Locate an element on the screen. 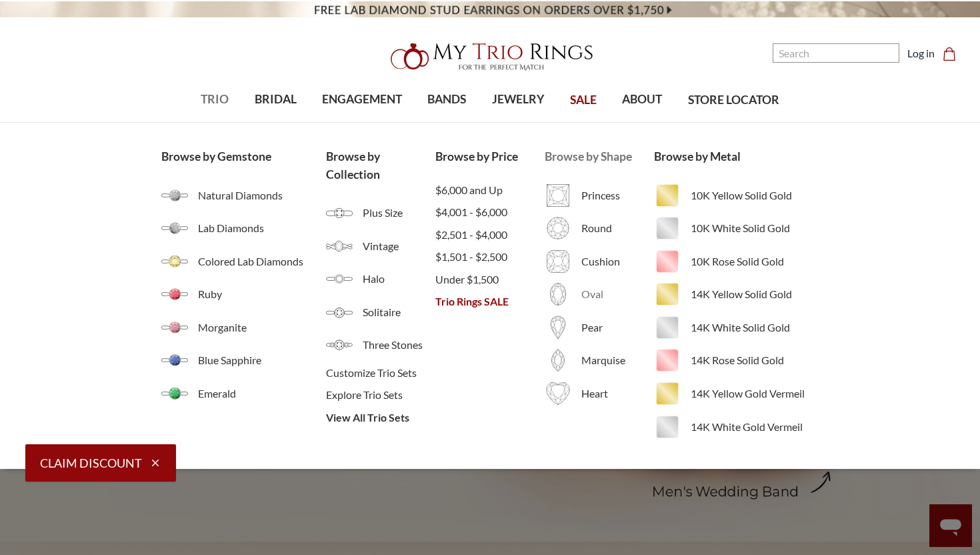 The image size is (980, 555). input: Search is located at coordinates (836, 53).